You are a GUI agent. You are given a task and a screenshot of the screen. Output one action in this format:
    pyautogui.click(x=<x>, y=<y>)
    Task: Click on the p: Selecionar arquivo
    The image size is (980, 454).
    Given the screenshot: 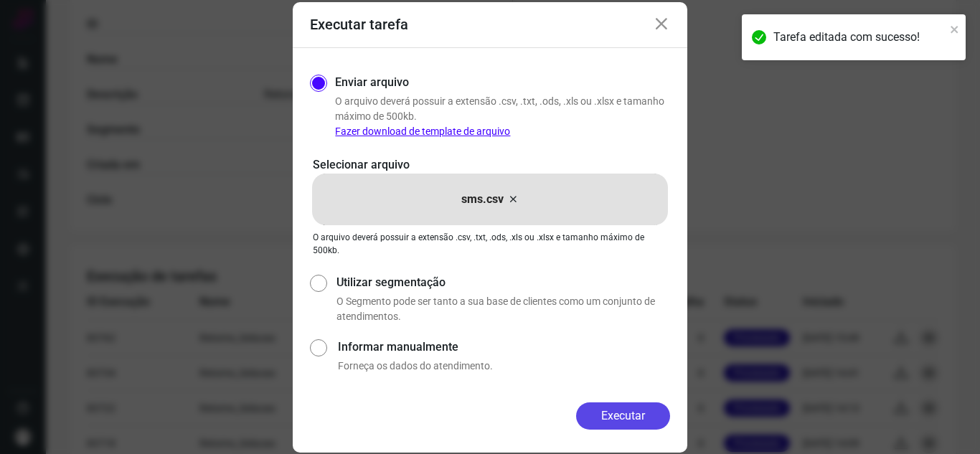 What is the action you would take?
    pyautogui.click(x=490, y=165)
    